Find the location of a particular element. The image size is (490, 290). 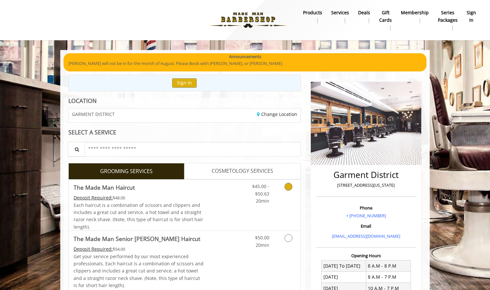

span: GARMENT DISTRICT is located at coordinates (93, 114).